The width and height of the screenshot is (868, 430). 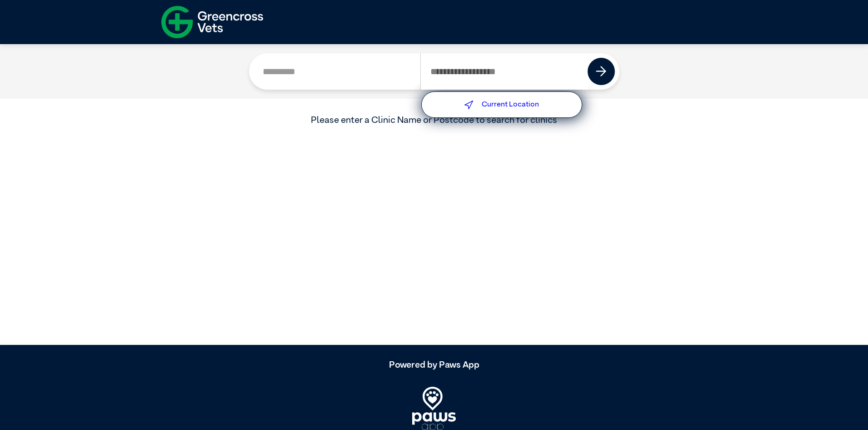 I want to click on label: Current Location, so click(x=510, y=104).